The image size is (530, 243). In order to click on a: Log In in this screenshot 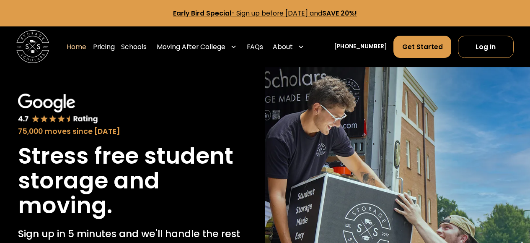, I will do `click(486, 47)`.